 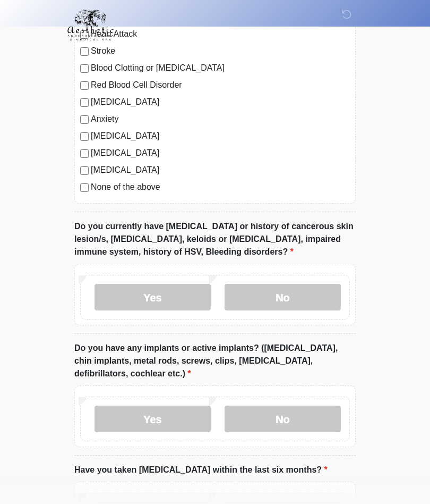 What do you see at coordinates (84, 52) in the screenshot?
I see `input: Stroke` at bounding box center [84, 52].